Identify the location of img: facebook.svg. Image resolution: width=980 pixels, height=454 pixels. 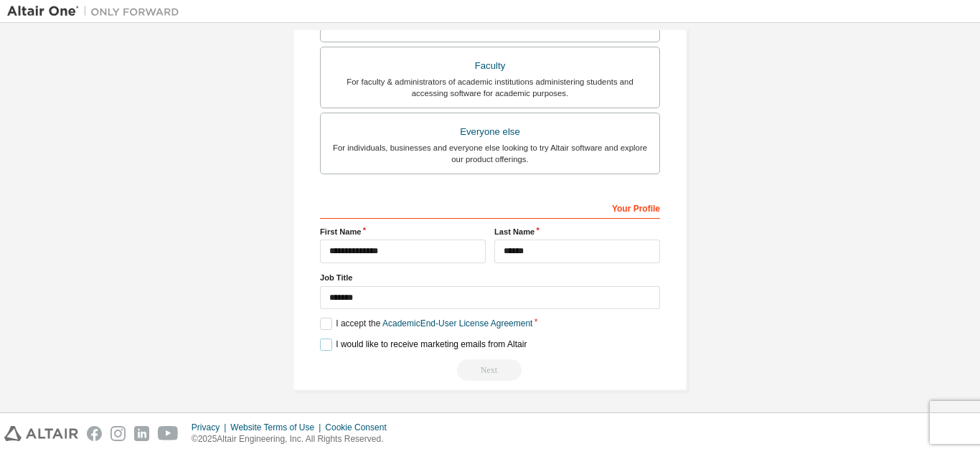
(94, 433).